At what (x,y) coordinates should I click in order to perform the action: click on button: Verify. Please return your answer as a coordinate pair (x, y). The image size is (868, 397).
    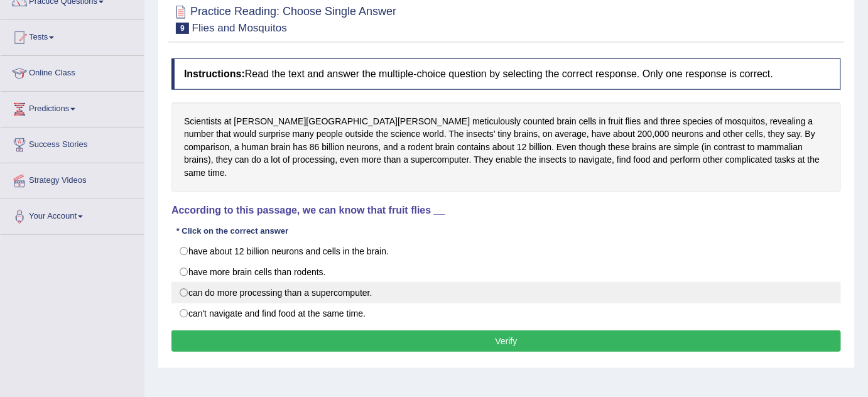
    Looking at the image, I should click on (506, 341).